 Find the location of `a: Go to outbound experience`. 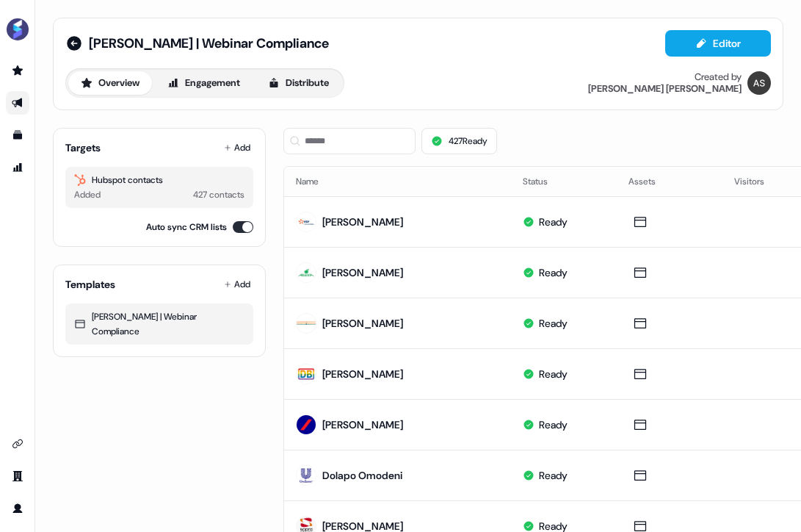

a: Go to outbound experience is located at coordinates (18, 103).